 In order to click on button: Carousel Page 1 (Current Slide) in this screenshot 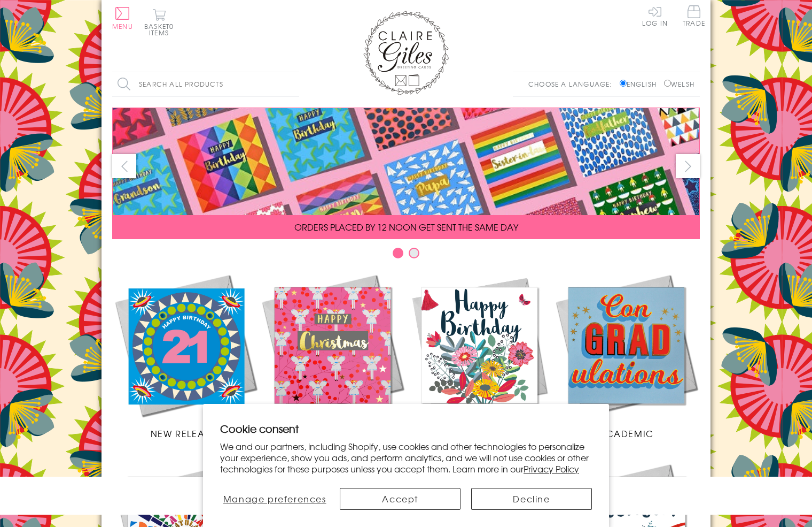, I will do `click(398, 253)`.